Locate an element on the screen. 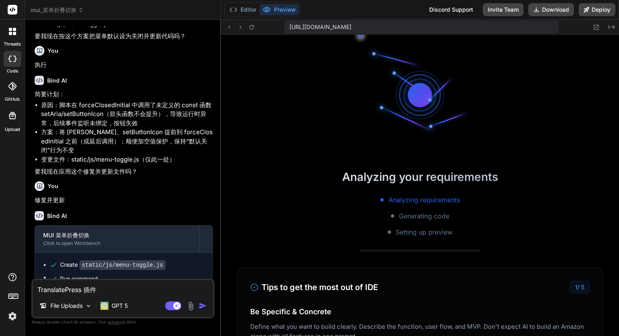 The height and width of the screenshot is (336, 619). h4: Be Specific & Concrete is located at coordinates (420, 312).